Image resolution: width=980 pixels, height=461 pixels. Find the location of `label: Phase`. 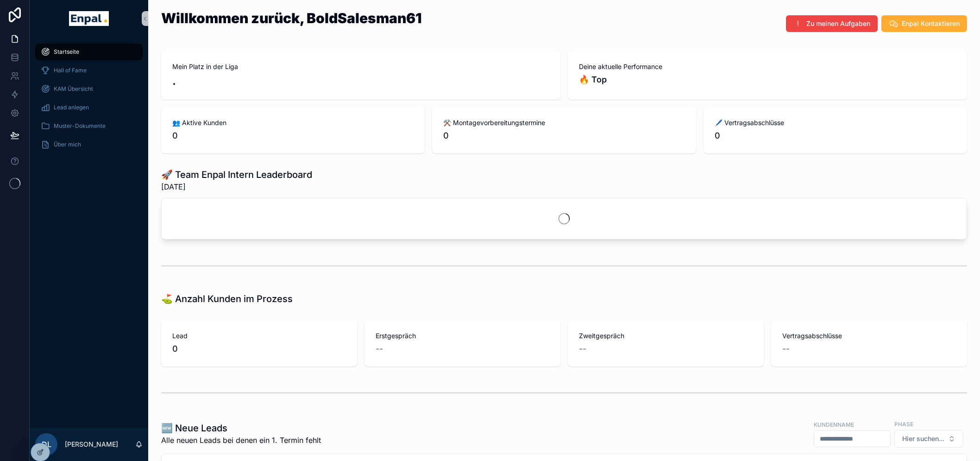

label: Phase is located at coordinates (904, 424).